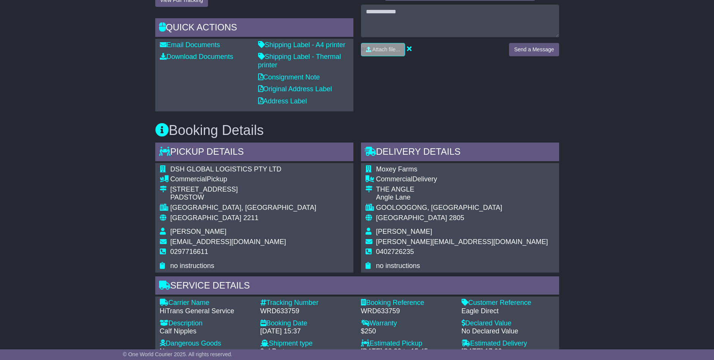  What do you see at coordinates (164, 351) in the screenshot?
I see `span: No` at bounding box center [164, 351].